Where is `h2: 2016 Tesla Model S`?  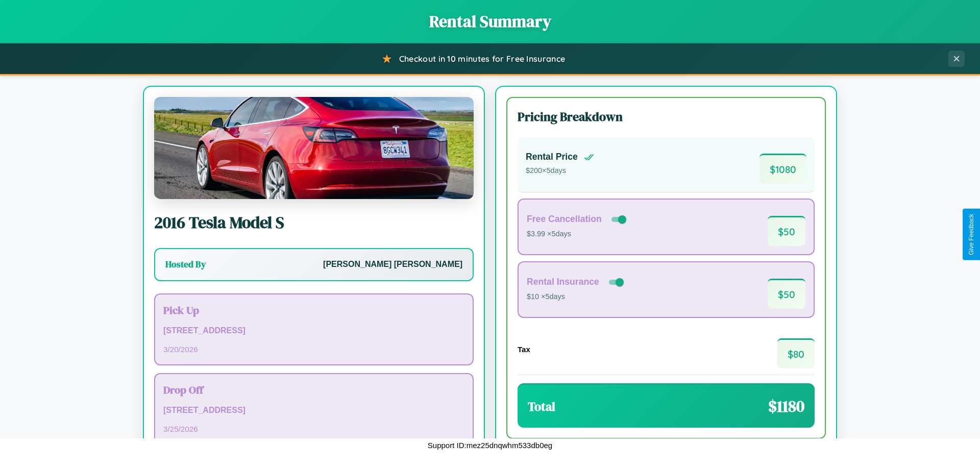 h2: 2016 Tesla Model S is located at coordinates (314, 222).